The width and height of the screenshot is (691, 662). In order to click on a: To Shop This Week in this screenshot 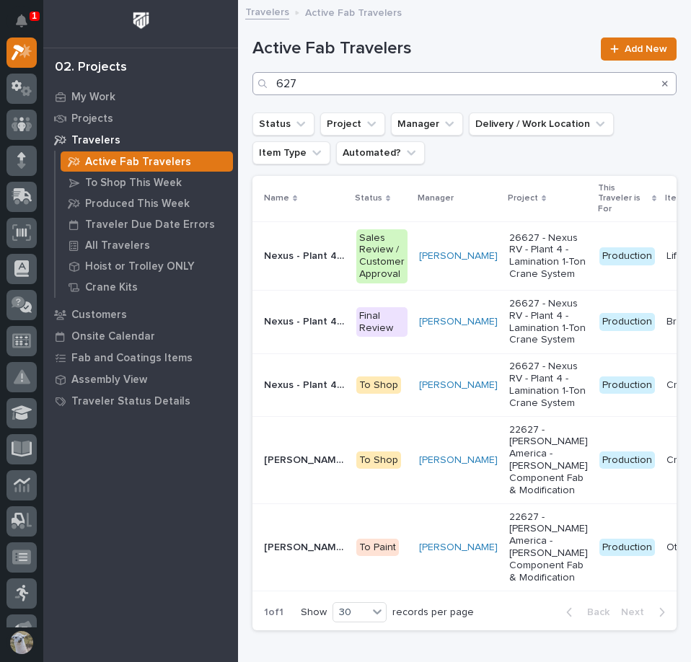, I will do `click(146, 183)`.